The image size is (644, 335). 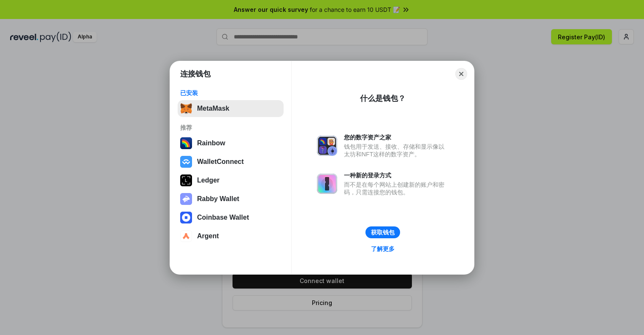 What do you see at coordinates (223, 218) in the screenshot?
I see `div: Coinbase Wallet` at bounding box center [223, 218].